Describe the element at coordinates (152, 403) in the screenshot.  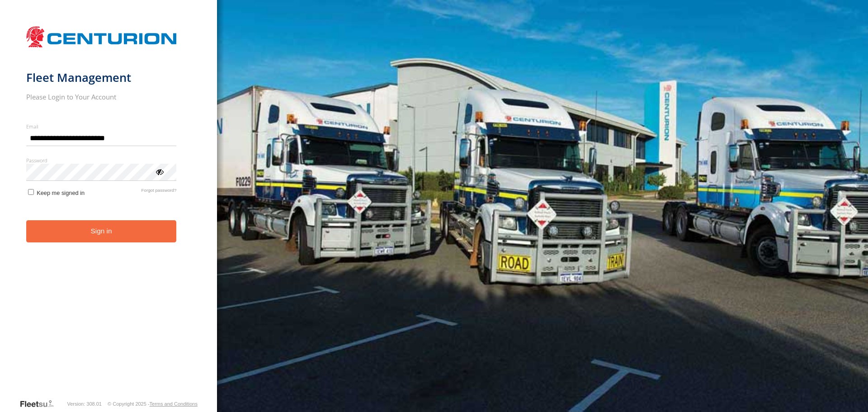
I see `div: © Copyright 2025 -` at that location.